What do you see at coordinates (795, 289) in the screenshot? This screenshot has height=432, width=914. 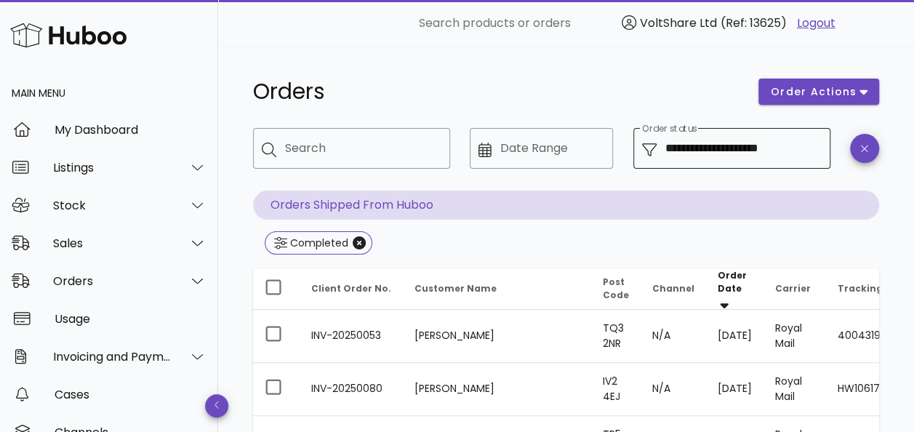 I see `th: Carrier` at bounding box center [795, 289].